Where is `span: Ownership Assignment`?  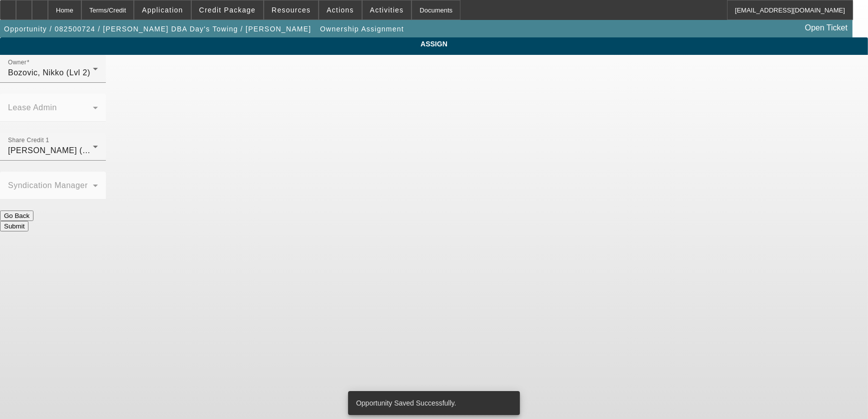
span: Ownership Assignment is located at coordinates (362, 29).